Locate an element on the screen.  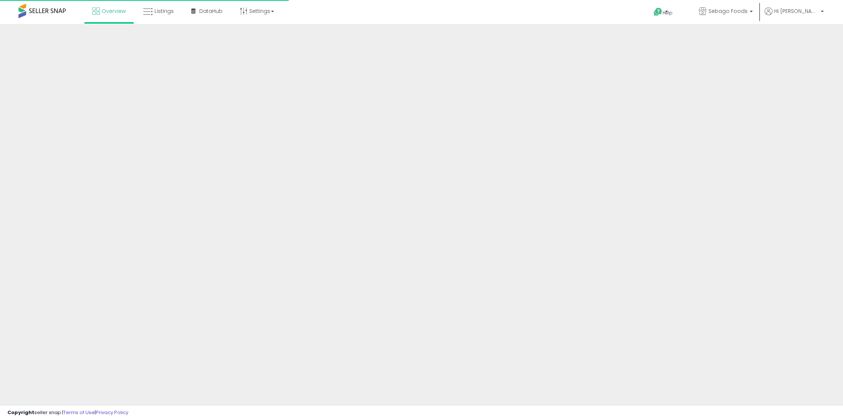
span: Overview is located at coordinates (113, 11).